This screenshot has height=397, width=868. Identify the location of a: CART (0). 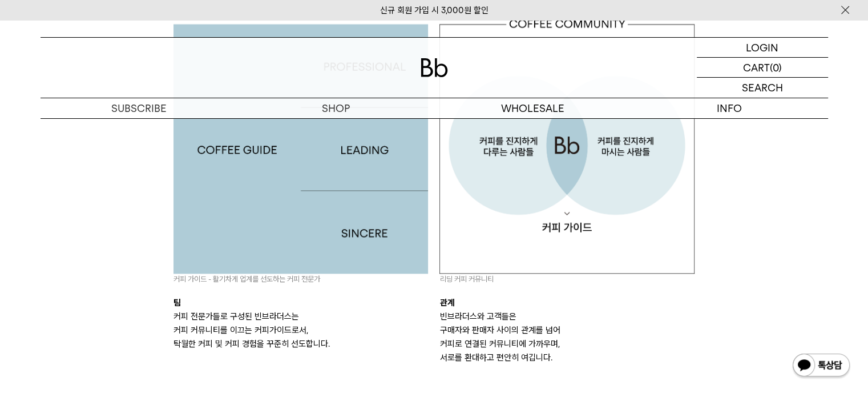
(762, 67).